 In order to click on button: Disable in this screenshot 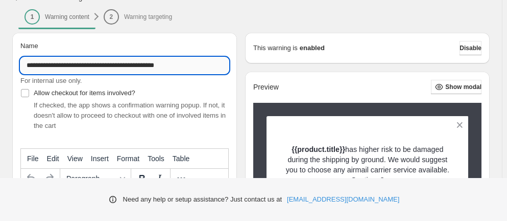, I will do `click(471, 48)`.